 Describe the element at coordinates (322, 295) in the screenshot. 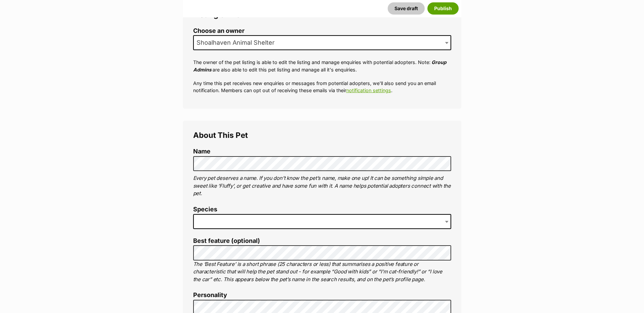

I see `label: Personality` at that location.